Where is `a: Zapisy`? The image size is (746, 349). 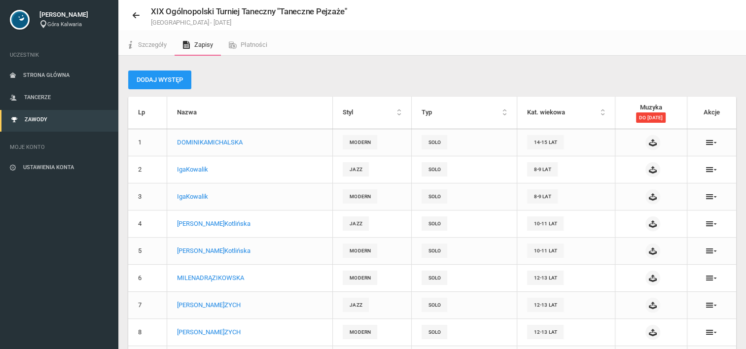
a: Zapisy is located at coordinates (198, 45).